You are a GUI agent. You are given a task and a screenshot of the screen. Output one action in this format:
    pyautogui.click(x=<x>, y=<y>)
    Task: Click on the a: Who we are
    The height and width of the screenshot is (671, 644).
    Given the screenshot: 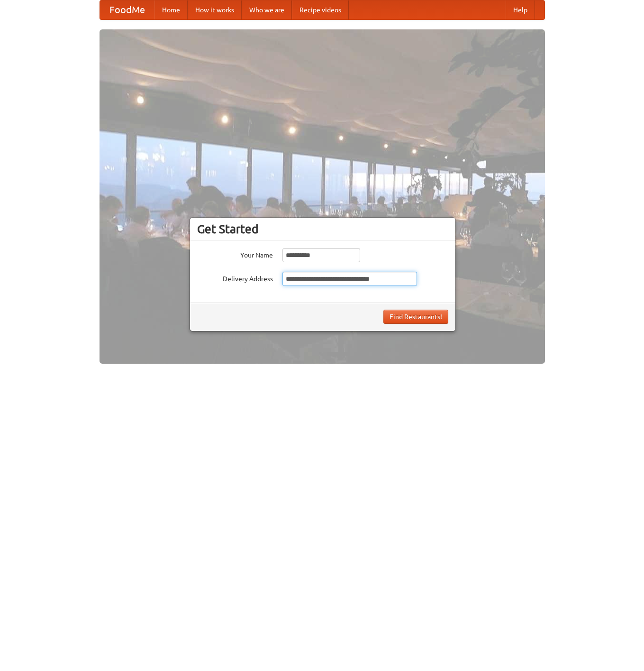 What is the action you would take?
    pyautogui.click(x=267, y=10)
    